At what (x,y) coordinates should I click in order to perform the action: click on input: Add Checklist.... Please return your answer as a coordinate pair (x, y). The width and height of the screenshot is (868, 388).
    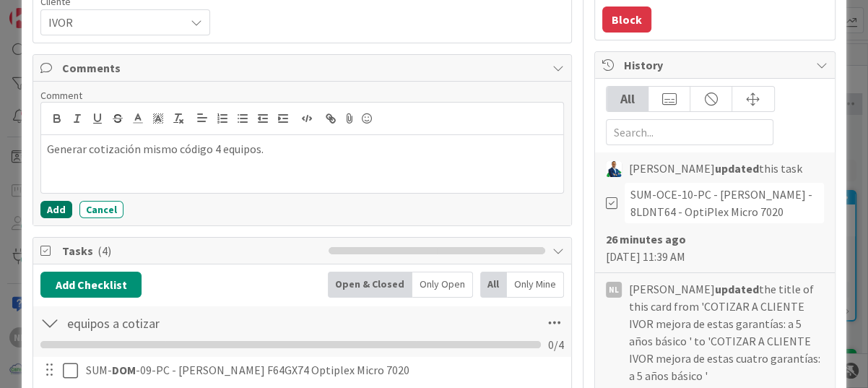
    Looking at the image, I should click on (224, 322).